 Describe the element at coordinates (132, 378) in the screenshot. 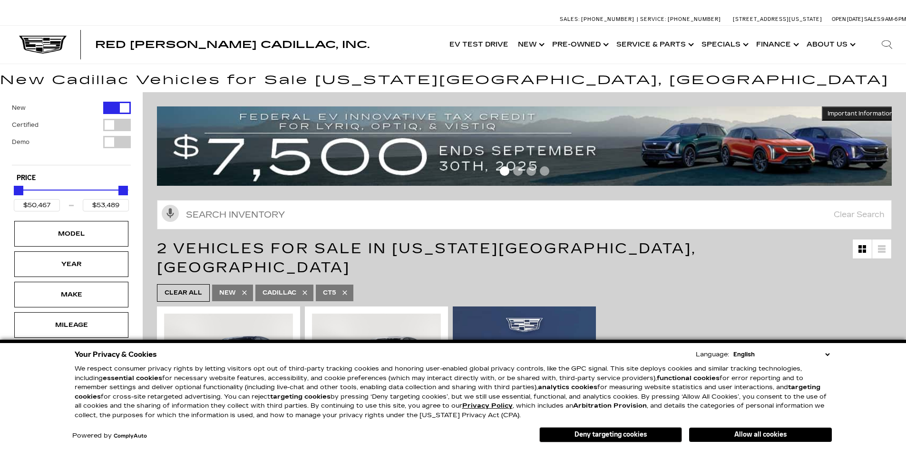

I see `strong: essential cookies` at that location.